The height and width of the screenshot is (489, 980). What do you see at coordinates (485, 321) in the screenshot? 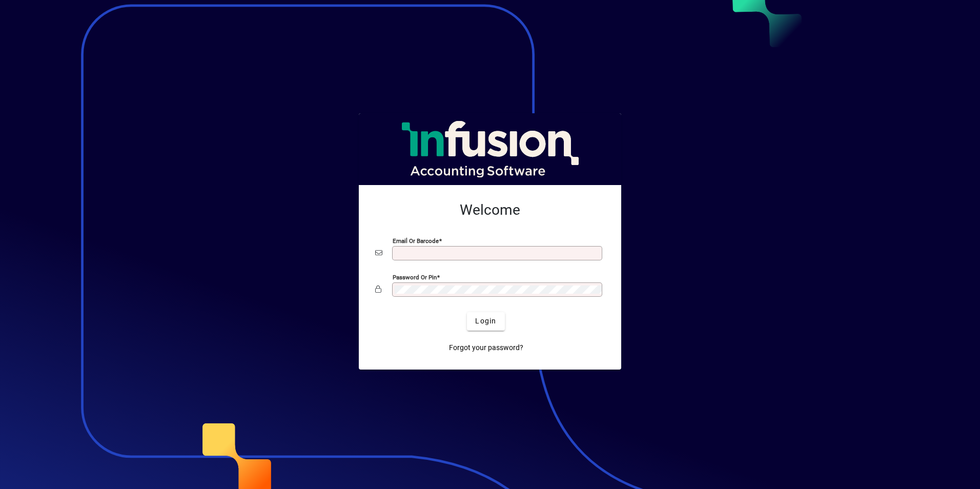
I see `button: Login` at bounding box center [485, 321].